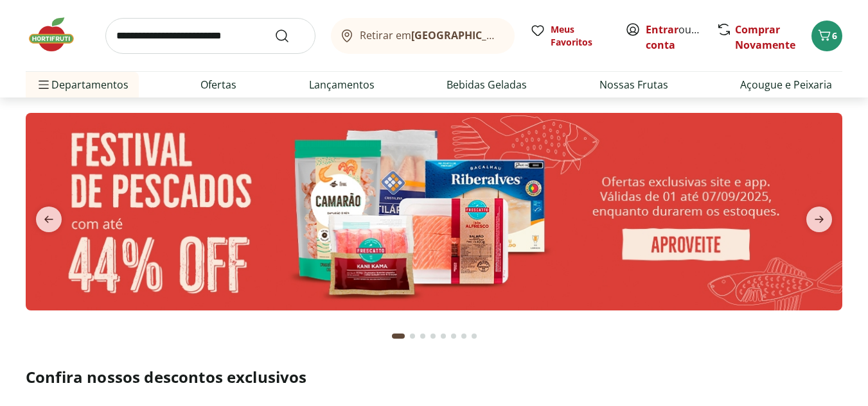 The height and width of the screenshot is (406, 868). What do you see at coordinates (430, 35) in the screenshot?
I see `span: Retirar em` at bounding box center [430, 35].